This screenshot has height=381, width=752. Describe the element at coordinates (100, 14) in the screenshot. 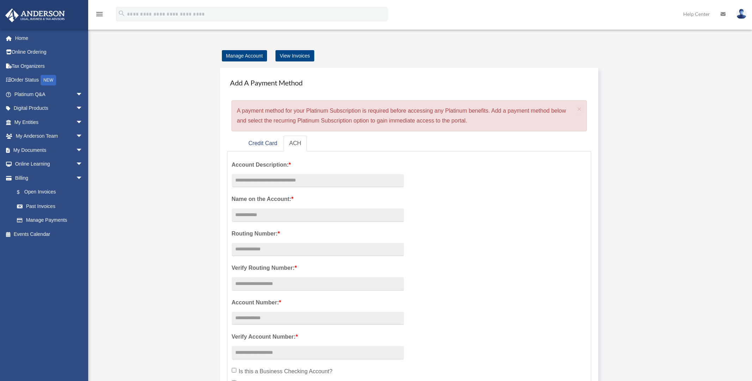

I see `i: menu` at that location.